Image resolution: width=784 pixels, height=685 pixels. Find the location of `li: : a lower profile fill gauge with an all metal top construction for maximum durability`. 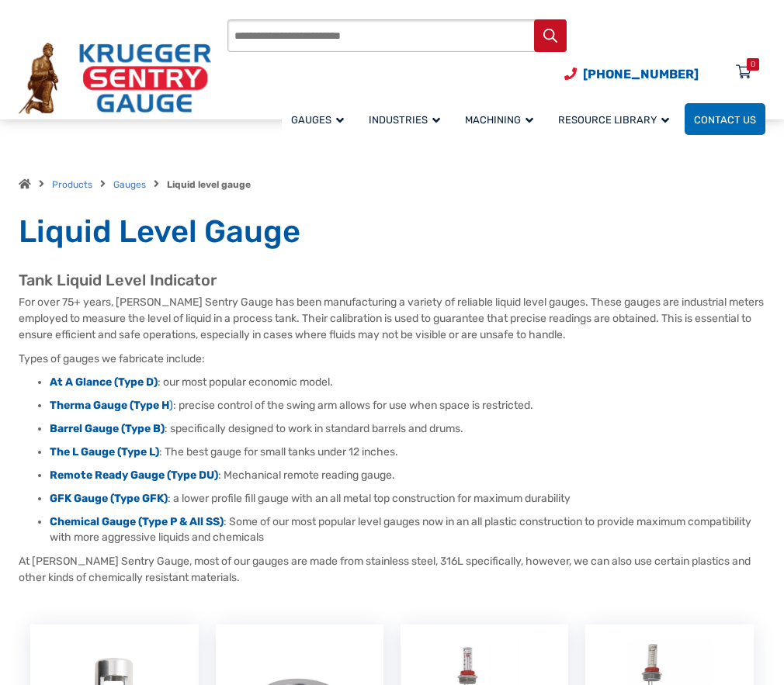

li: : a lower profile fill gauge with an all metal top construction for maximum durability is located at coordinates (407, 498).